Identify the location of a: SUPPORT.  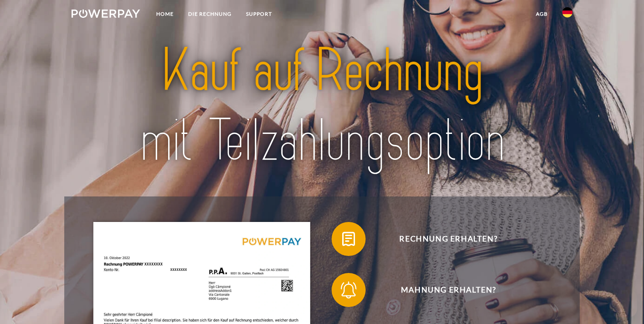
(259, 14).